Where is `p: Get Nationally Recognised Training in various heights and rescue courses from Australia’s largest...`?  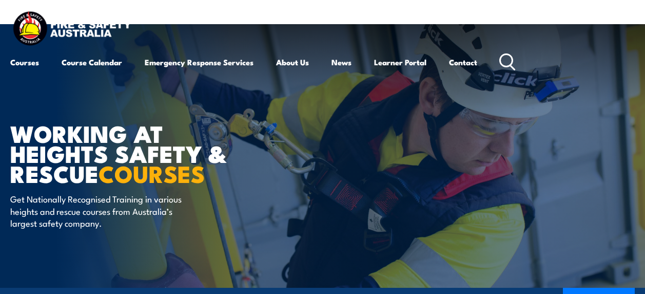 p: Get Nationally Recognised Training in various heights and rescue courses from Australia’s largest... is located at coordinates (104, 210).